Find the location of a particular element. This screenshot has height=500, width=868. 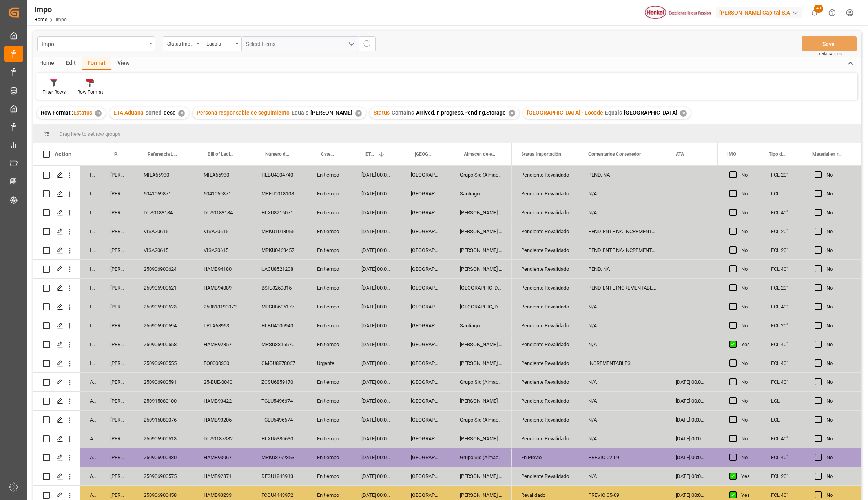

div: 250906900555 is located at coordinates (164, 363).